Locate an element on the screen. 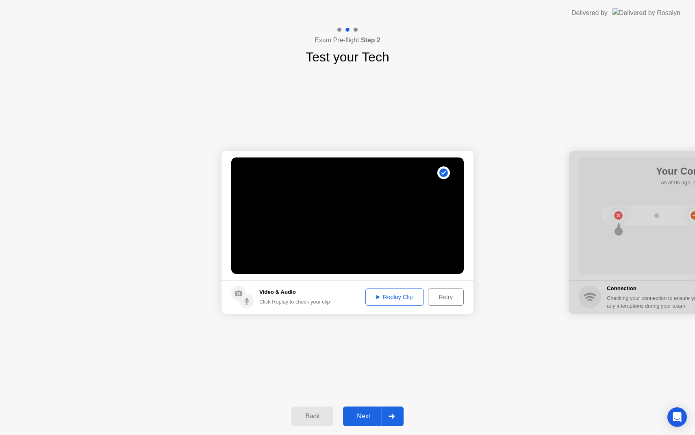 Image resolution: width=695 pixels, height=435 pixels. div: Back is located at coordinates (312, 416).